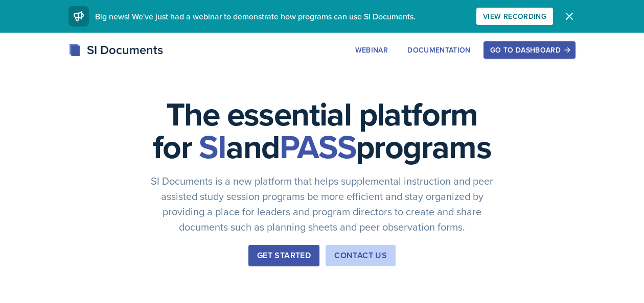 The image size is (644, 303). What do you see at coordinates (360, 256) in the screenshot?
I see `div: Contact Us` at bounding box center [360, 256].